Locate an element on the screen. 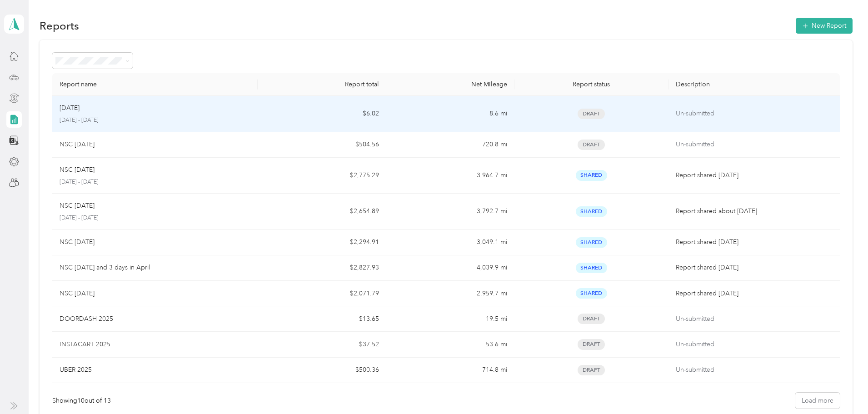  th: Report name is located at coordinates (155, 85).